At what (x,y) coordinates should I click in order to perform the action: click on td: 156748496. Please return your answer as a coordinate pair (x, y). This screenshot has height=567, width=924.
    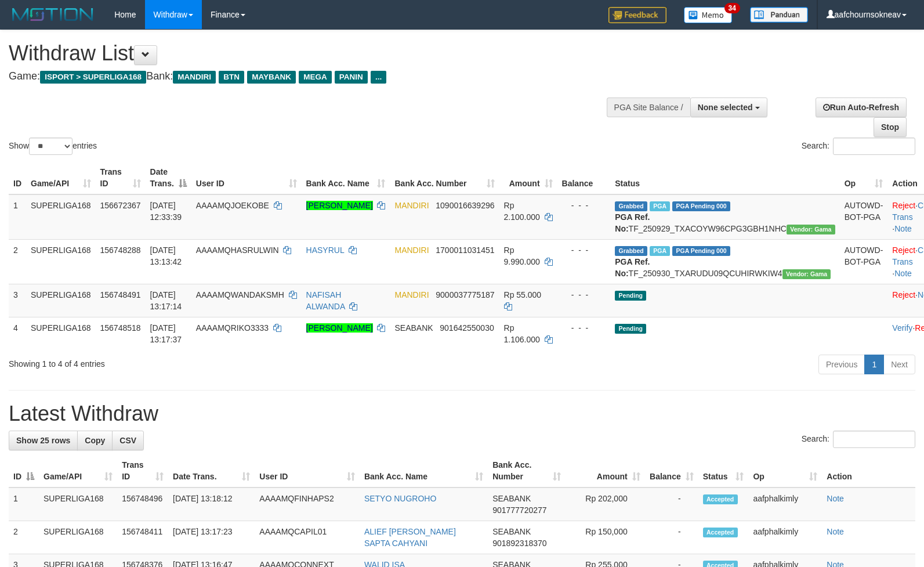
    Looking at the image, I should click on (143, 504).